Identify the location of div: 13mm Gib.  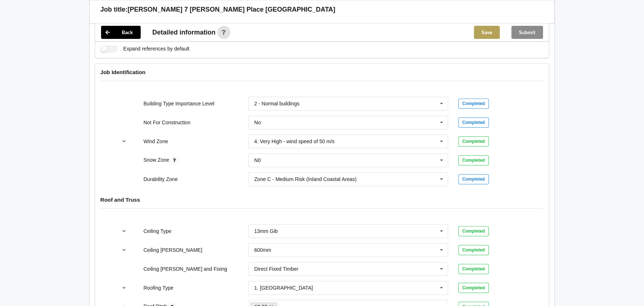
(266, 231).